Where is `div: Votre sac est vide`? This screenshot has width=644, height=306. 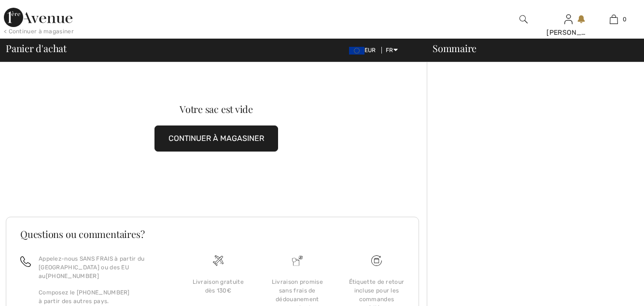 div: Votre sac est vide is located at coordinates (216, 109).